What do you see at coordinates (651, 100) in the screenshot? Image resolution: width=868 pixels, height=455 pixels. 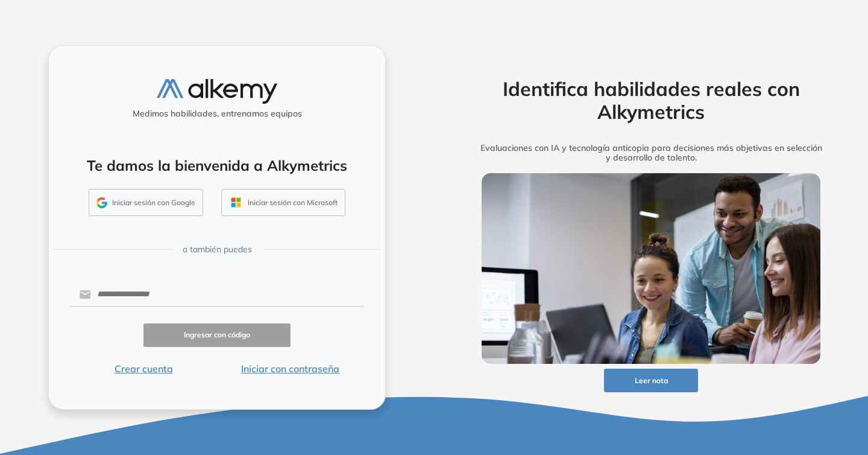 I see `h2: Identifica habilidades reales con Alkymetrics` at bounding box center [651, 100].